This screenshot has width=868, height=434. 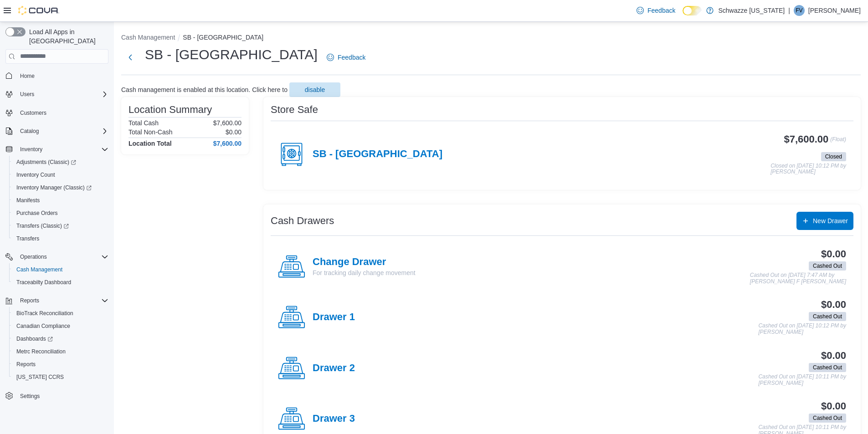 What do you see at coordinates (60, 282) in the screenshot?
I see `button: Traceabilty Dashboard` at bounding box center [60, 282].